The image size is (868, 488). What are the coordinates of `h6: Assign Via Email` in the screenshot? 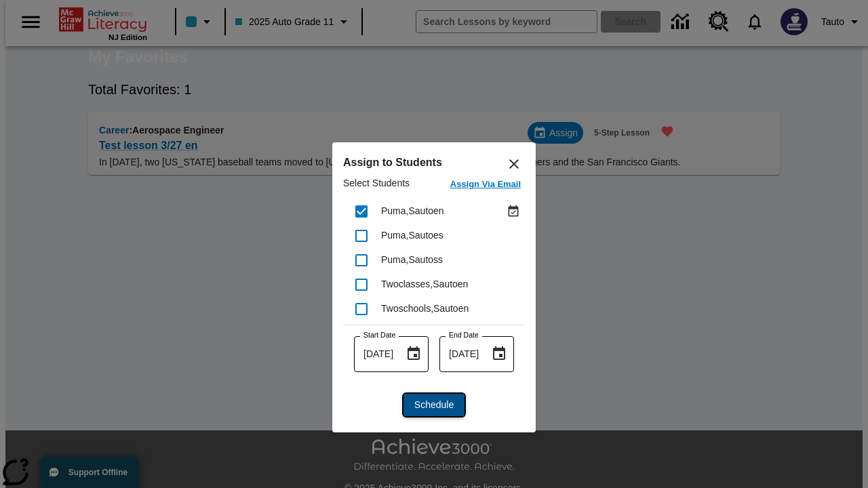 It's located at (486, 184).